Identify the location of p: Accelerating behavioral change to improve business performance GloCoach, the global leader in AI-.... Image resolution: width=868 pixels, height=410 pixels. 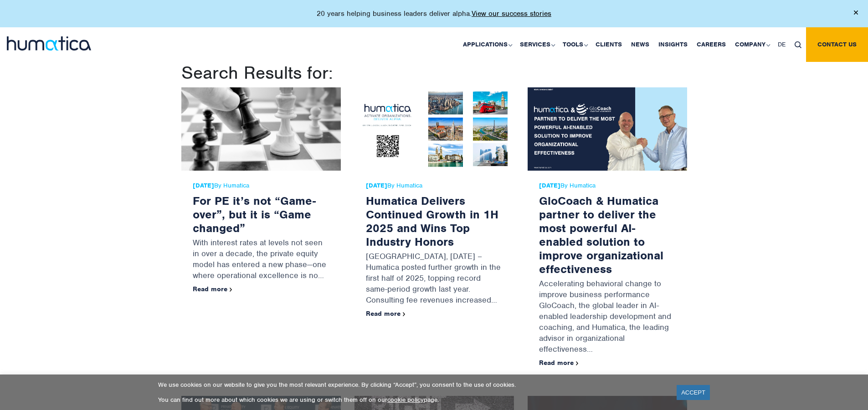
(607, 317).